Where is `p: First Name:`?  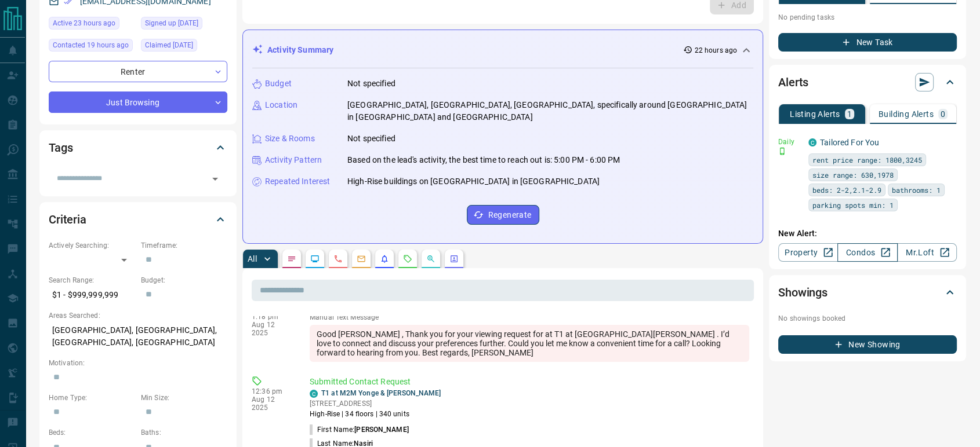
p: First Name: is located at coordinates (359, 430).